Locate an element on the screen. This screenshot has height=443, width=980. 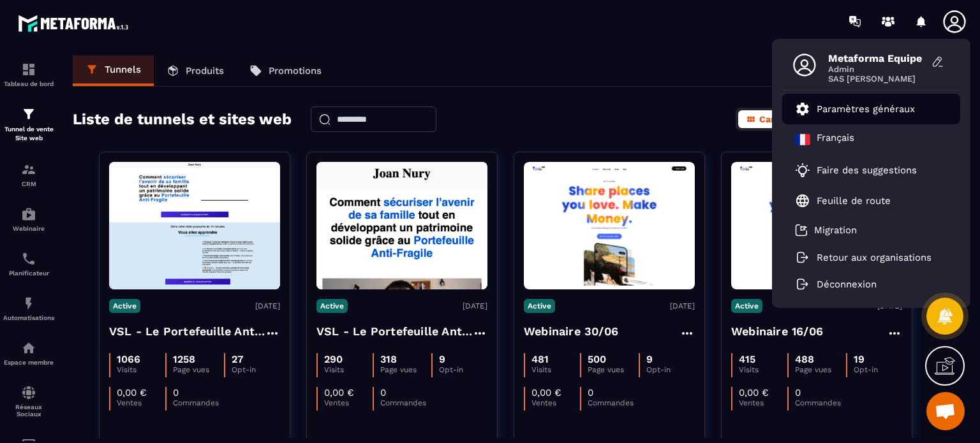
a: formationformationTableau de bord is located at coordinates (29, 74).